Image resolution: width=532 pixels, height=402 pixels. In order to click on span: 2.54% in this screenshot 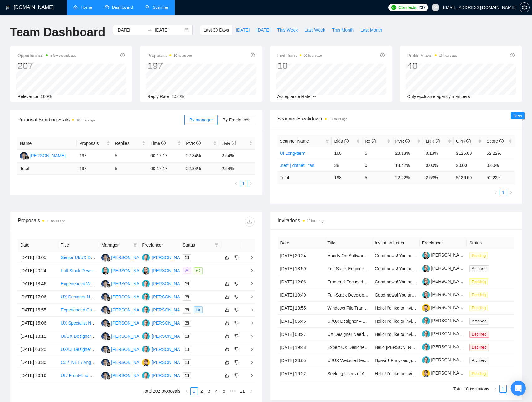, I will do `click(178, 97)`.